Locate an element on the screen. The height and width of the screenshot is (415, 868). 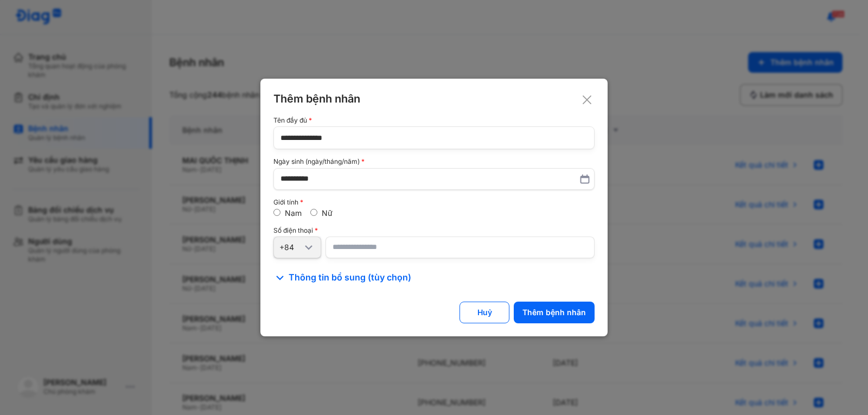
span: Thông tin bổ sung (tùy chọn) is located at coordinates (350, 277).